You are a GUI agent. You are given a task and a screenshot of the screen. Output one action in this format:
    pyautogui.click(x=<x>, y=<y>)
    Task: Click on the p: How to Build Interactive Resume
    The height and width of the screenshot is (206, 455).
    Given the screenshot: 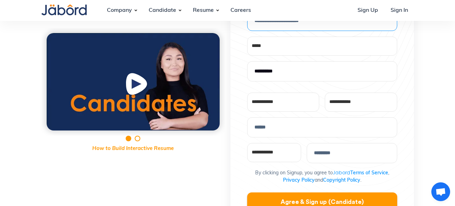 What is the action you would take?
    pyautogui.click(x=133, y=149)
    